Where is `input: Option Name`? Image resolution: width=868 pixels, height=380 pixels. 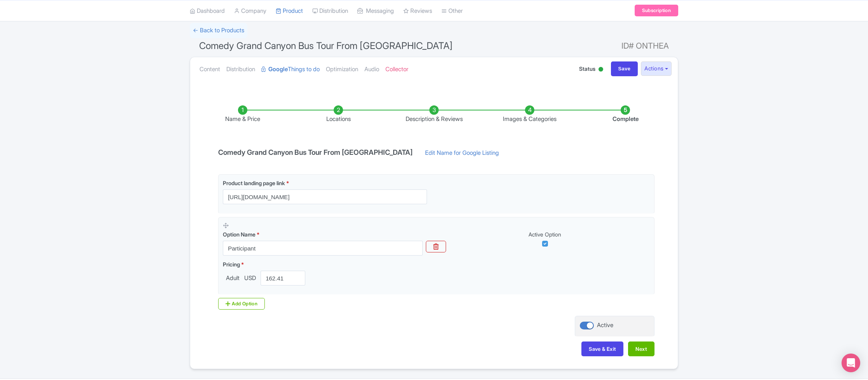 input: Option Name is located at coordinates (323, 248).